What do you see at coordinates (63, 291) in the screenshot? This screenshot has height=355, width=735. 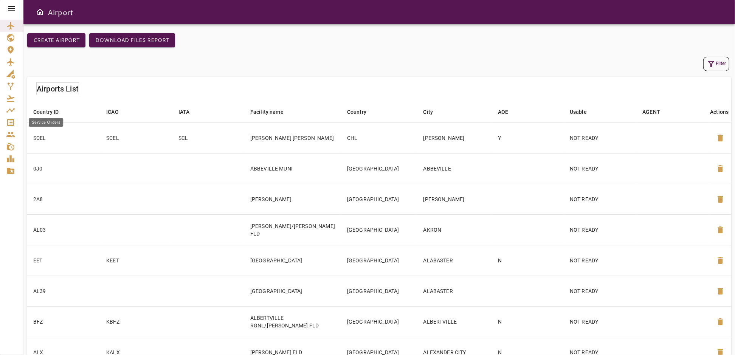 I see `td: AL39` at bounding box center [63, 291].